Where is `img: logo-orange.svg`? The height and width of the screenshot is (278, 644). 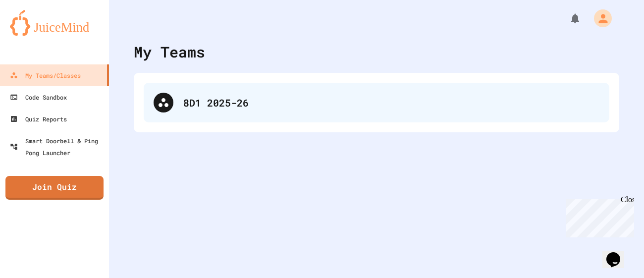 img: logo-orange.svg is located at coordinates (54, 23).